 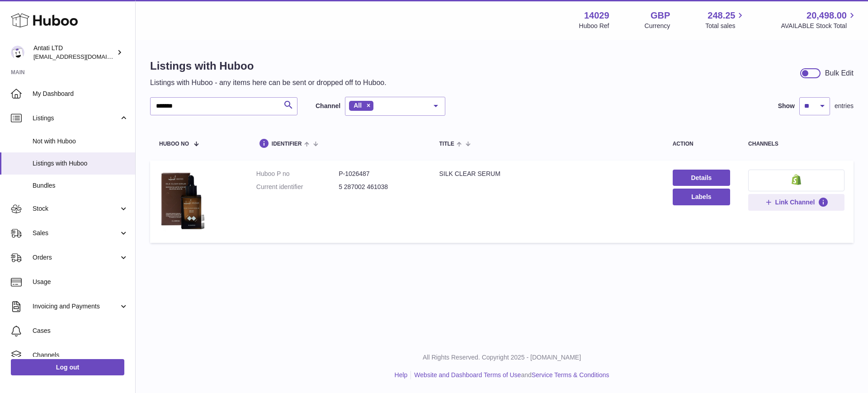 I want to click on span: Listings, so click(x=76, y=118).